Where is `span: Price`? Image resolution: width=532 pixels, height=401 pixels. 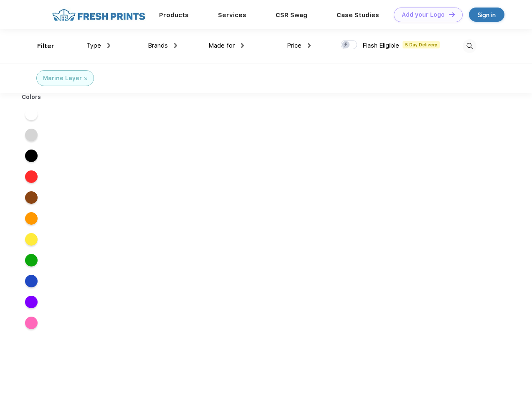 span: Price is located at coordinates (294, 46).